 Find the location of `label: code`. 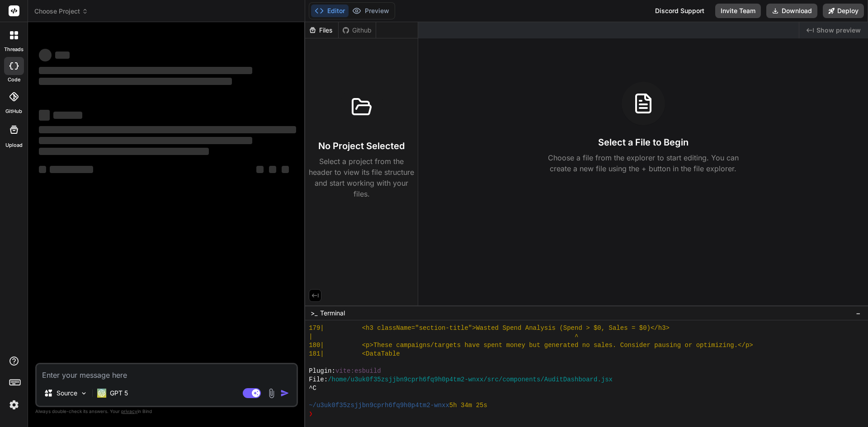

label: code is located at coordinates (14, 79).